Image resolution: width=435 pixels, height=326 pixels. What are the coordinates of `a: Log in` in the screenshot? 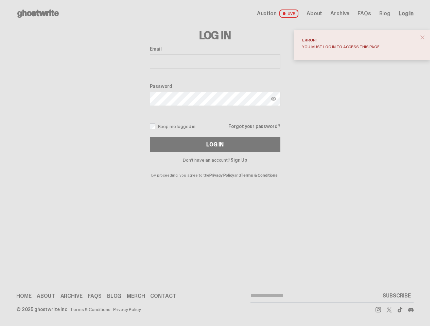 It's located at (406, 14).